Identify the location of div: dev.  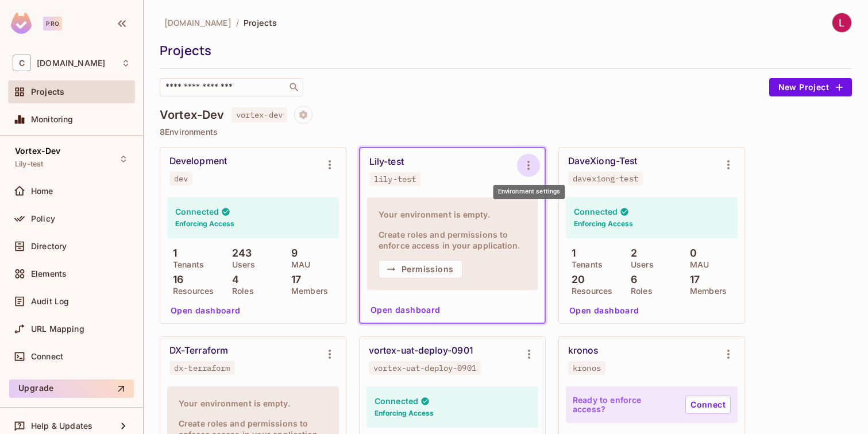
(181, 179).